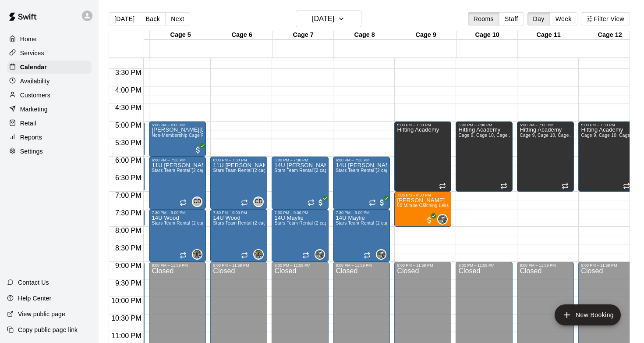 The image size is (644, 343). I want to click on div: 7:00 PM – 8:00 PM, so click(423, 195).